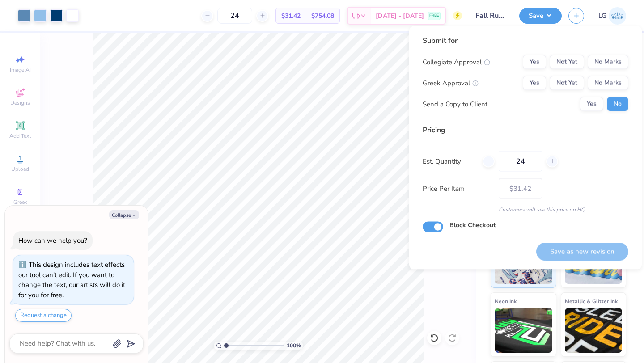 This screenshot has width=644, height=363. I want to click on label: Est. Quantity, so click(449, 161).